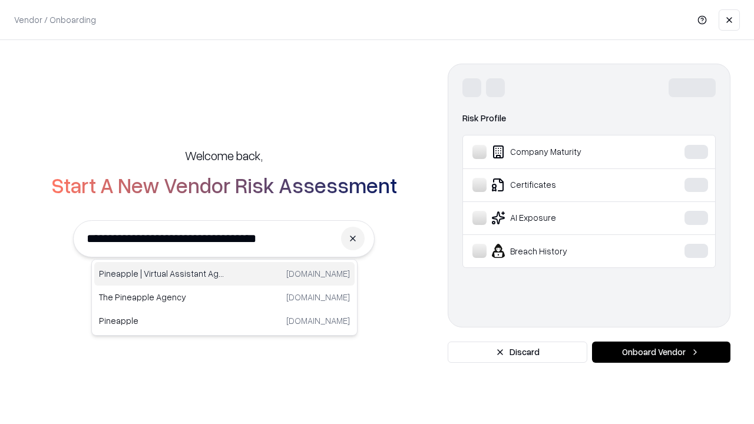 Image resolution: width=754 pixels, height=424 pixels. What do you see at coordinates (589, 118) in the screenshot?
I see `div: Risk Profile` at bounding box center [589, 118].